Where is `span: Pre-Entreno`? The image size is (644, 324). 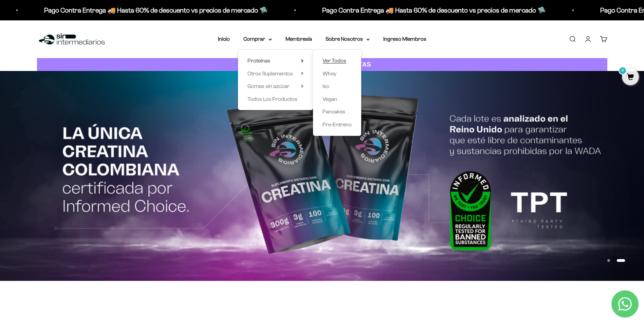 span: Pre-Entreno is located at coordinates (337, 124).